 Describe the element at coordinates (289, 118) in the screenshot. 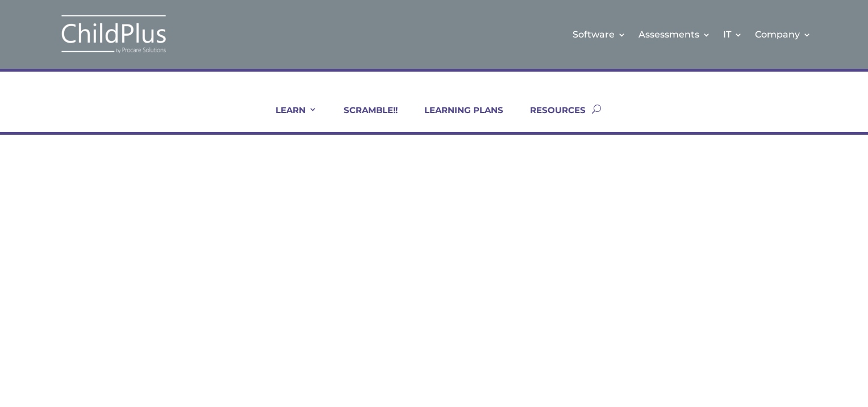

I see `a: LEARN` at that location.